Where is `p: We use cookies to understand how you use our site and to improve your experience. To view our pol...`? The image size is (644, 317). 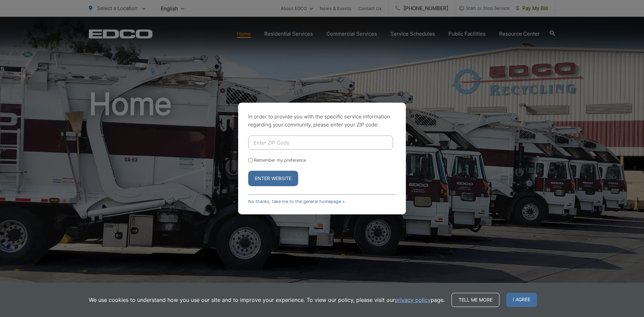
p: We use cookies to understand how you use our site and to improve your experience. To view our pol... is located at coordinates (267, 300).